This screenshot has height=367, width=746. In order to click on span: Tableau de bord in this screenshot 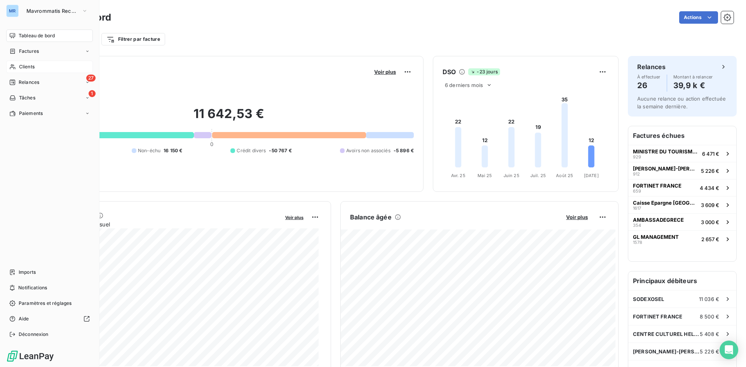, I will do `click(37, 36)`.